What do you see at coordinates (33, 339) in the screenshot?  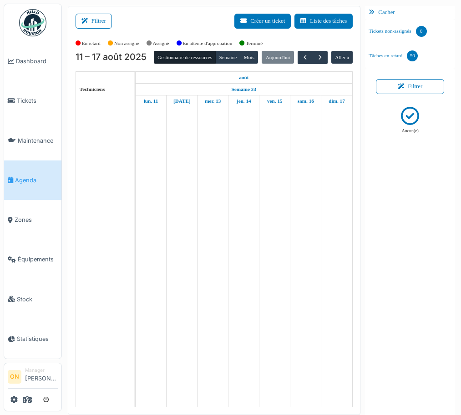 I see `a: Statistiques` at bounding box center [33, 339].